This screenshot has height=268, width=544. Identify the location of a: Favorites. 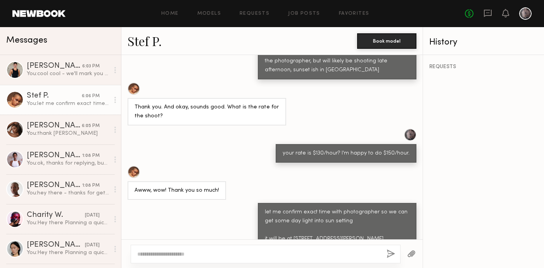
(354, 14).